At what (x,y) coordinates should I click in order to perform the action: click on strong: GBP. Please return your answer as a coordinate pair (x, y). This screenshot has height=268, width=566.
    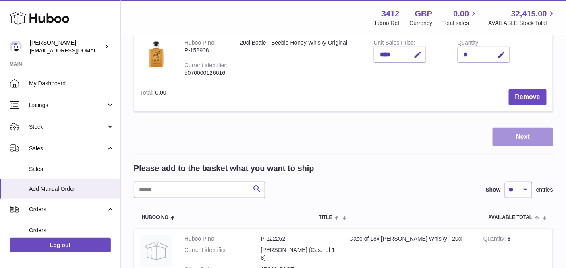
    Looking at the image, I should click on (423, 14).